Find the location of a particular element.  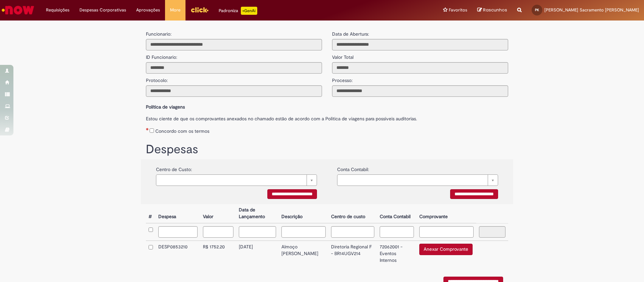

img: click_logo_yellow_360x200.png is located at coordinates (199, 10).